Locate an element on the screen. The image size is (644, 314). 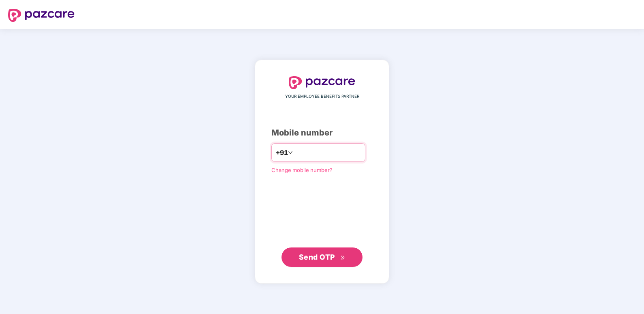
span: +91 is located at coordinates (282, 153).